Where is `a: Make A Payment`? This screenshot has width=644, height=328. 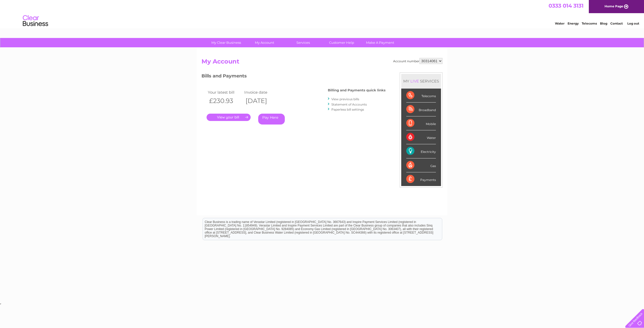 a: Make A Payment is located at coordinates (380, 42).